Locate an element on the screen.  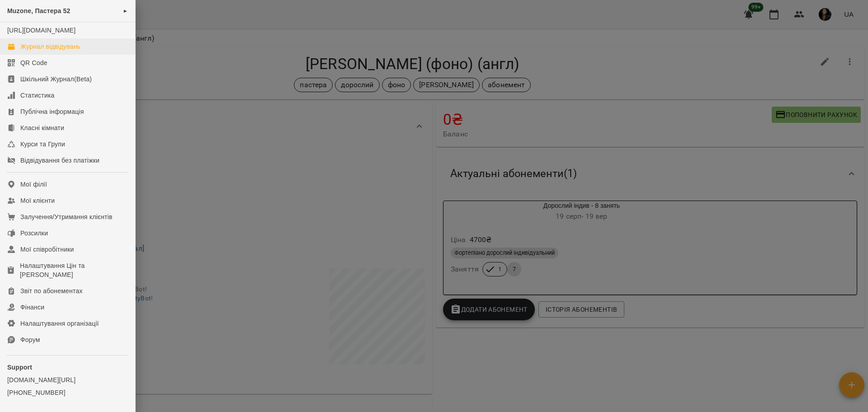
div: Мої співробітники is located at coordinates (47, 249).